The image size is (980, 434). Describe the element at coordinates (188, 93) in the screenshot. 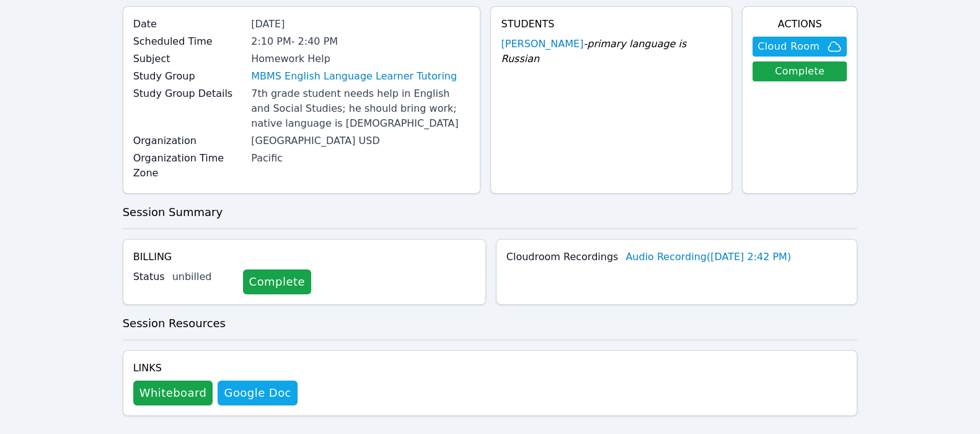

I see `label: Study Group Details` at that location.